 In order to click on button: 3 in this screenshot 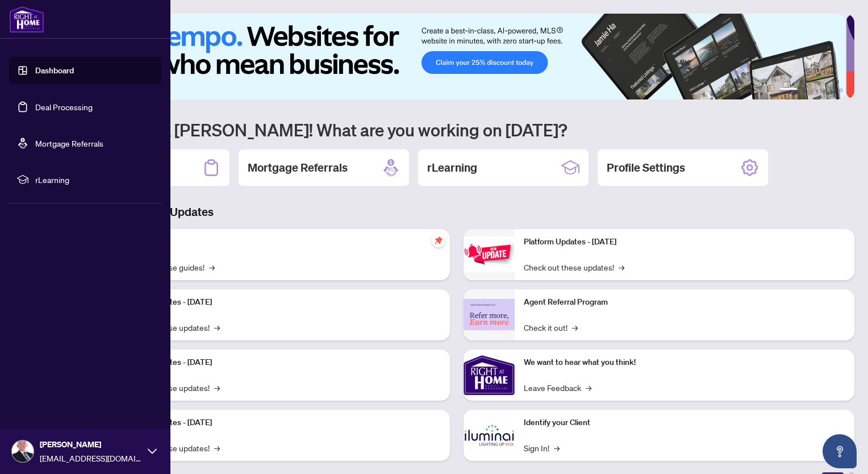, I will do `click(814, 90)`.